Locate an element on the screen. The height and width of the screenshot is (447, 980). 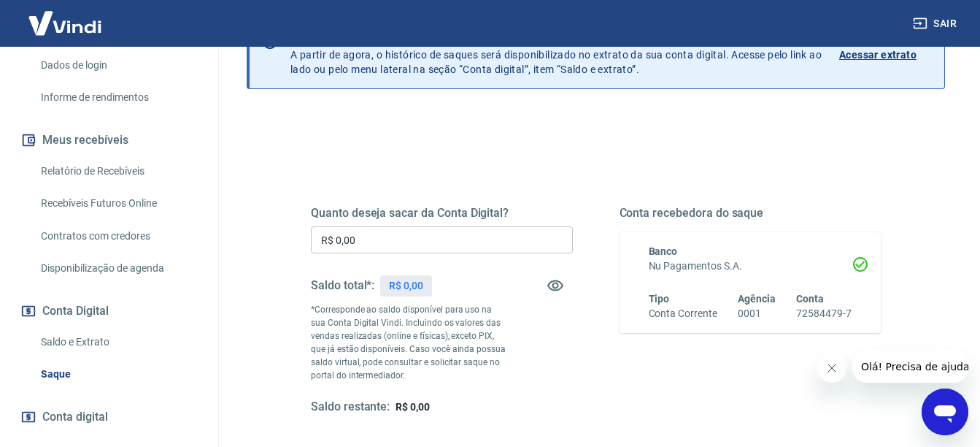
h5: Saldo restante: is located at coordinates (351, 407).